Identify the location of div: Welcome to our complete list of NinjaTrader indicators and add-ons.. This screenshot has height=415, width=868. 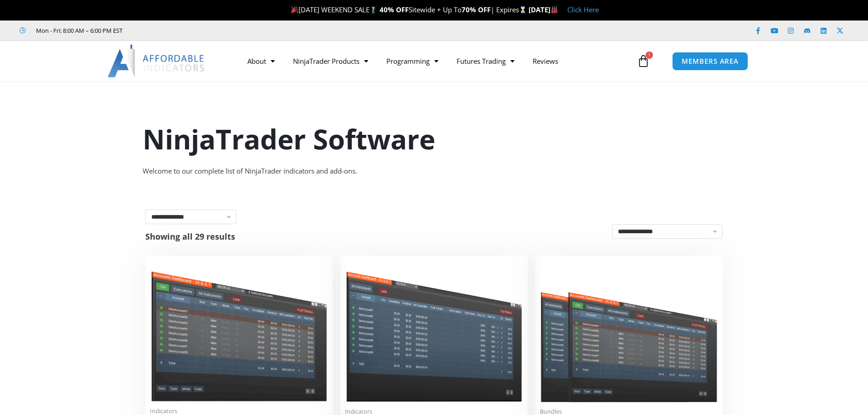
(434, 171).